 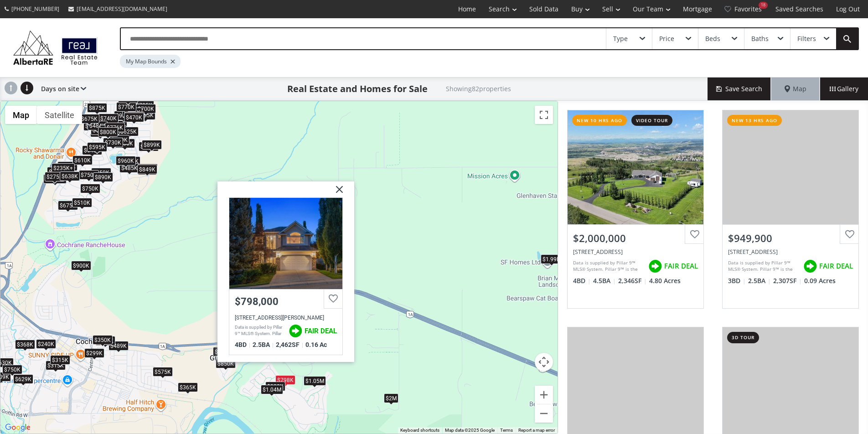 I want to click on div: $638K, so click(x=70, y=176).